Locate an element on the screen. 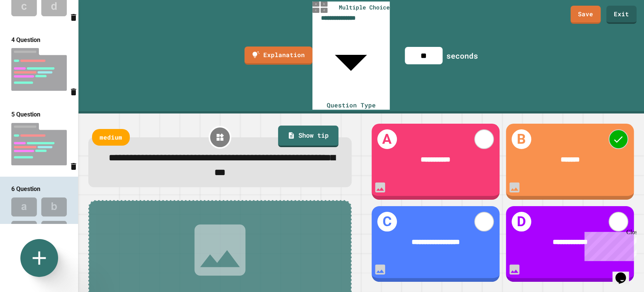 The width and height of the screenshot is (644, 292). h1: D is located at coordinates (522, 221).